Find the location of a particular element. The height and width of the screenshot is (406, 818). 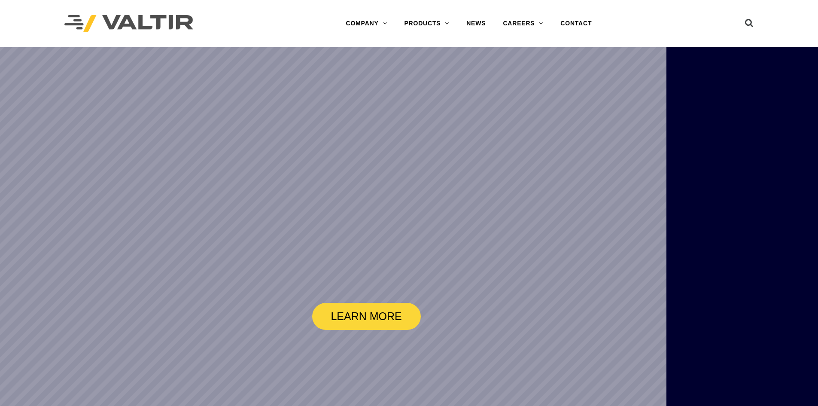

a: CONTACT is located at coordinates (576, 24).